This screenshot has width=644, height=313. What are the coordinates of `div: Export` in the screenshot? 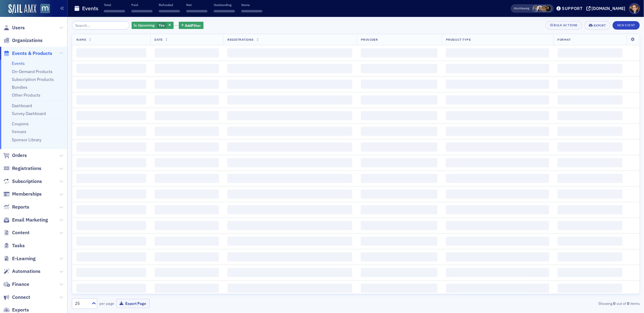 It's located at (600, 26).